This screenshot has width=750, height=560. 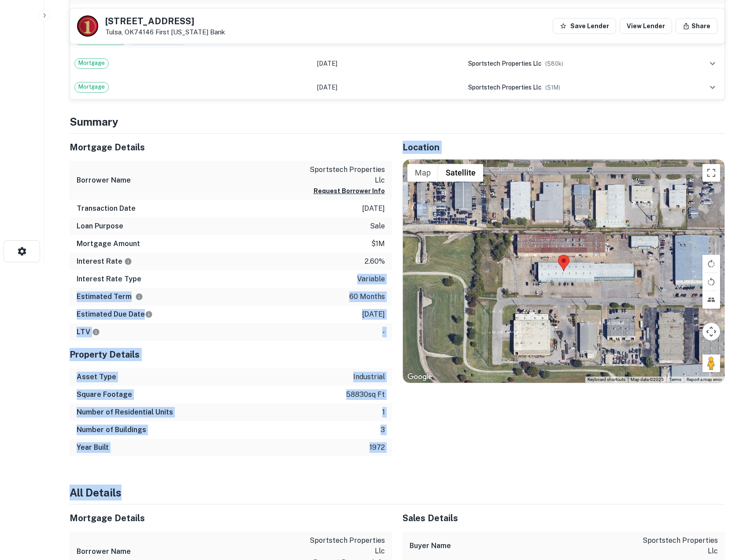 What do you see at coordinates (108, 244) in the screenshot?
I see `h6: Mortgage Amount` at bounding box center [108, 244].